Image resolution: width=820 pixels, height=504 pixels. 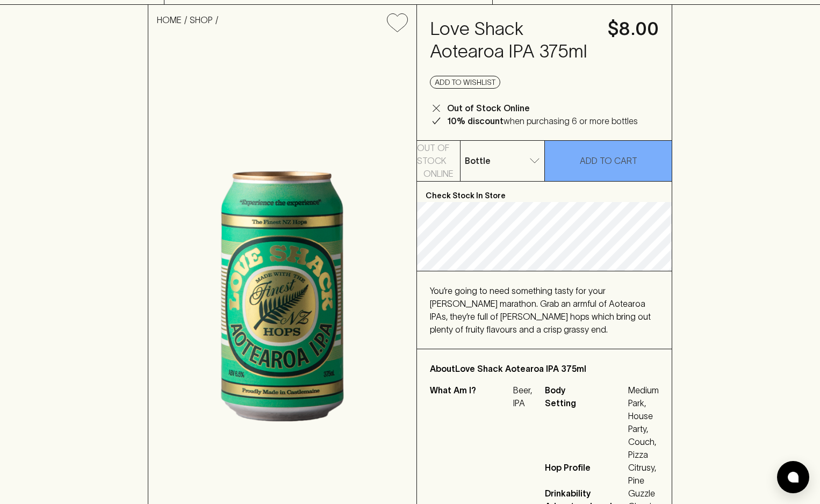 I want to click on p: Bottle, so click(x=478, y=161).